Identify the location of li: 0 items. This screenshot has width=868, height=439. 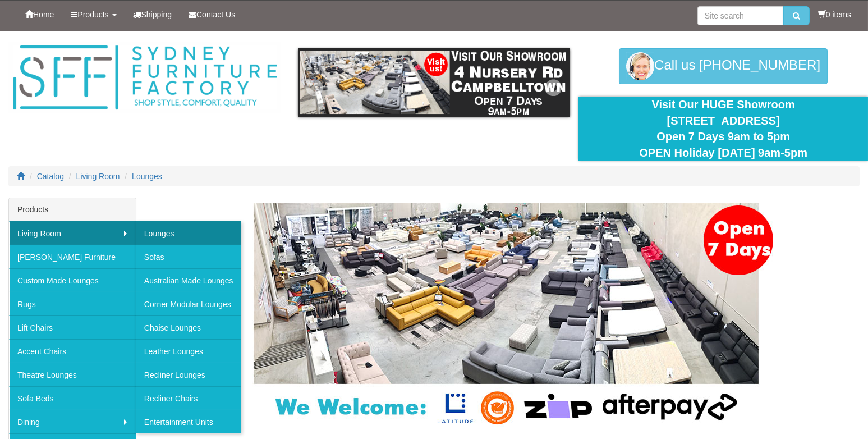
(835, 14).